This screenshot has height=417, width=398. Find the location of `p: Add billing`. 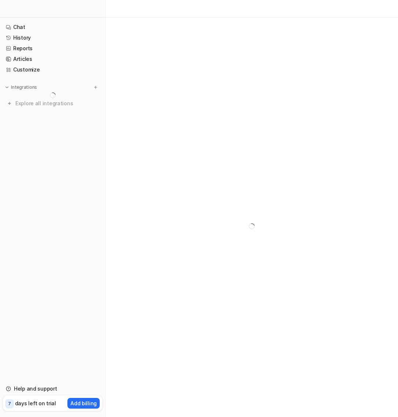

p: Add billing is located at coordinates (84, 403).